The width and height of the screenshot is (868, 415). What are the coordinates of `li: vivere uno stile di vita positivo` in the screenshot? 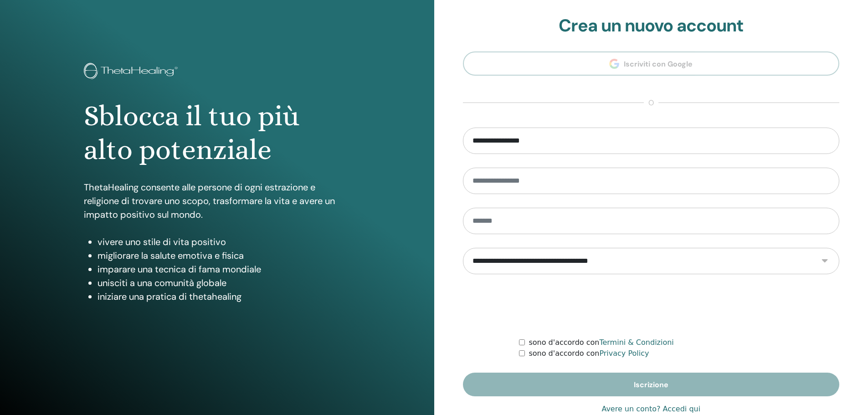 It's located at (224, 241).